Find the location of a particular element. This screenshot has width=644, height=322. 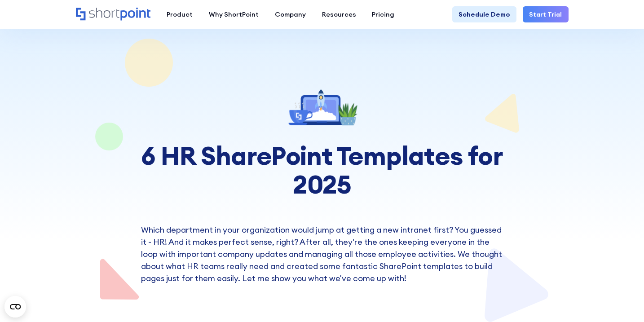

strong: 6 HR SharePoint Templates for 2025 is located at coordinates (322, 169).